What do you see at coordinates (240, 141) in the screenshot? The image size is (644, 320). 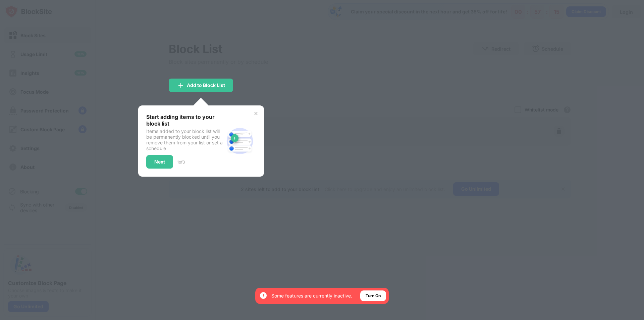 I see `img: block-site.svg` at bounding box center [240, 141].